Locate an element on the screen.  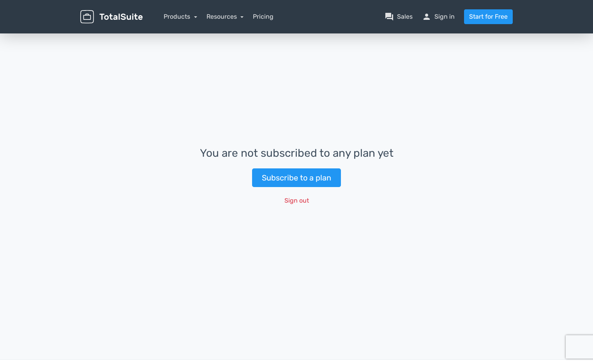
a: Start for Free is located at coordinates (488, 17).